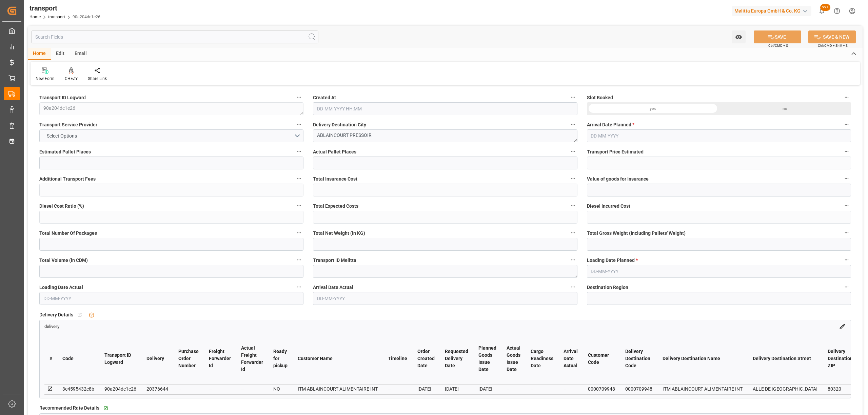  Describe the element at coordinates (771, 10) in the screenshot. I see `div: Melitta Europa GmbH & Co. KG` at that location.